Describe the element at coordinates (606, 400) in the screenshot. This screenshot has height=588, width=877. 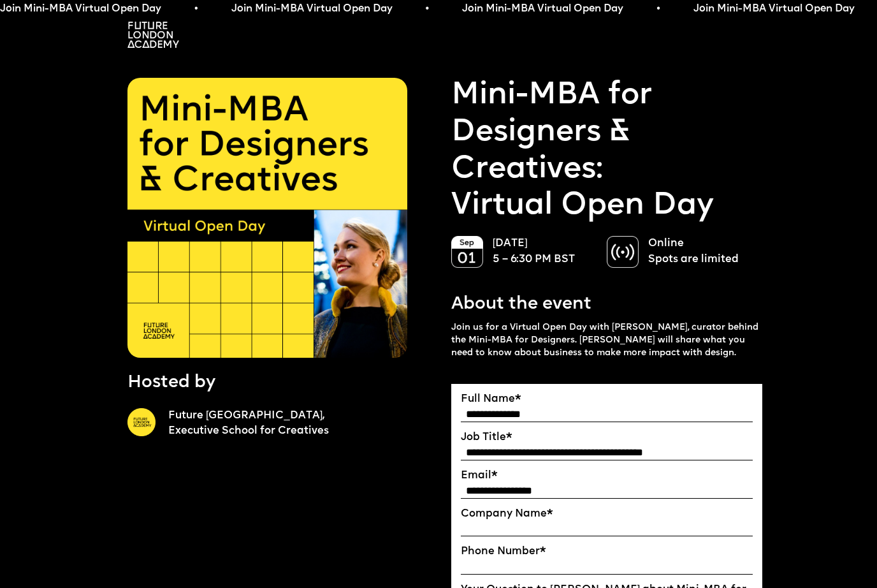
I see `label: Full Name` at that location.